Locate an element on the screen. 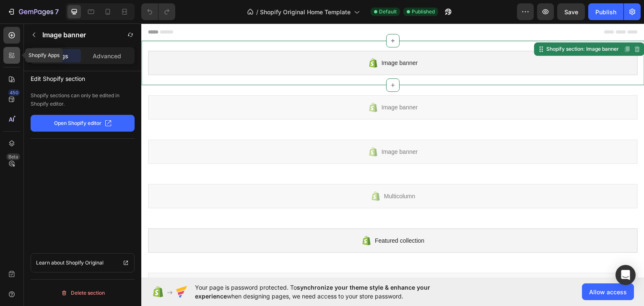 This screenshot has width=644, height=306. button: Save is located at coordinates (571, 11).